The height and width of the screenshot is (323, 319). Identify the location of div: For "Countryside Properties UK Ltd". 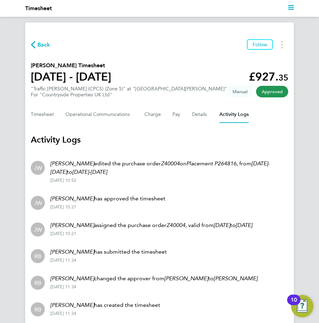
(129, 94).